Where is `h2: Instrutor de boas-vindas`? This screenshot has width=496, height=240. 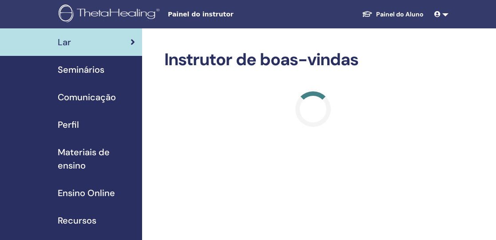 h2: Instrutor de boas-vindas is located at coordinates (313, 60).